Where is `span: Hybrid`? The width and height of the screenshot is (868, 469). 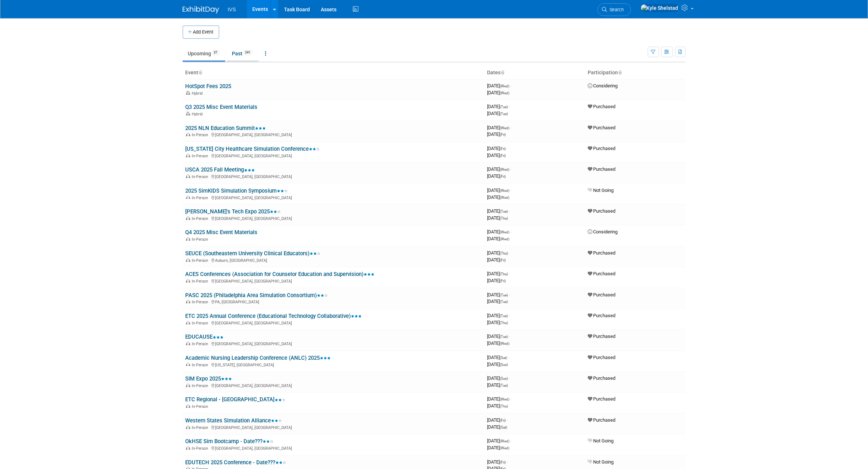 span: Hybrid is located at coordinates (199, 114).